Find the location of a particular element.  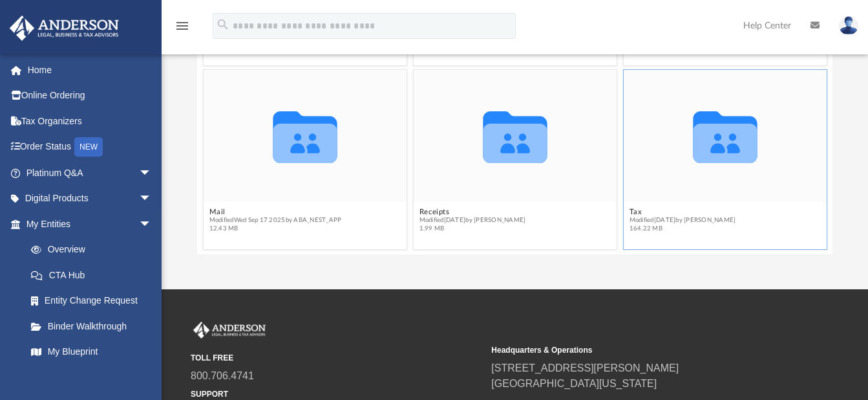

a: Overview is located at coordinates (94, 250).